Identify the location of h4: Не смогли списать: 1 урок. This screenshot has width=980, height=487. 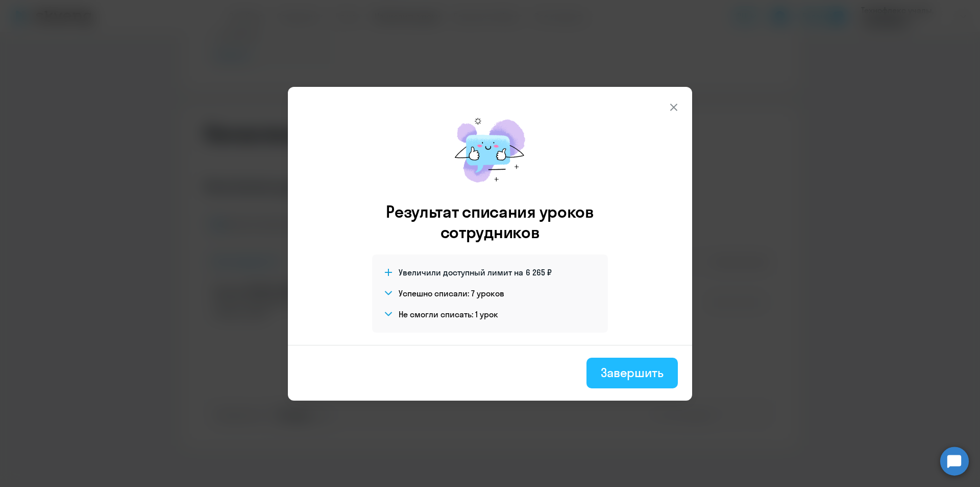
(448, 314).